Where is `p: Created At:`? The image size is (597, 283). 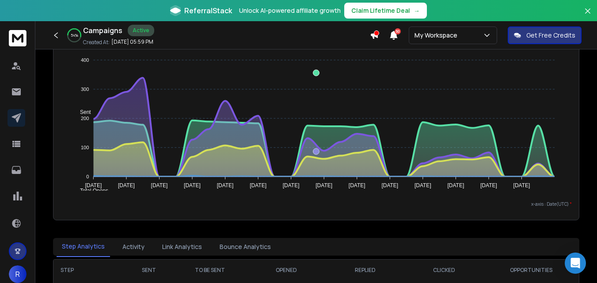
p: Created At: is located at coordinates (96, 42).